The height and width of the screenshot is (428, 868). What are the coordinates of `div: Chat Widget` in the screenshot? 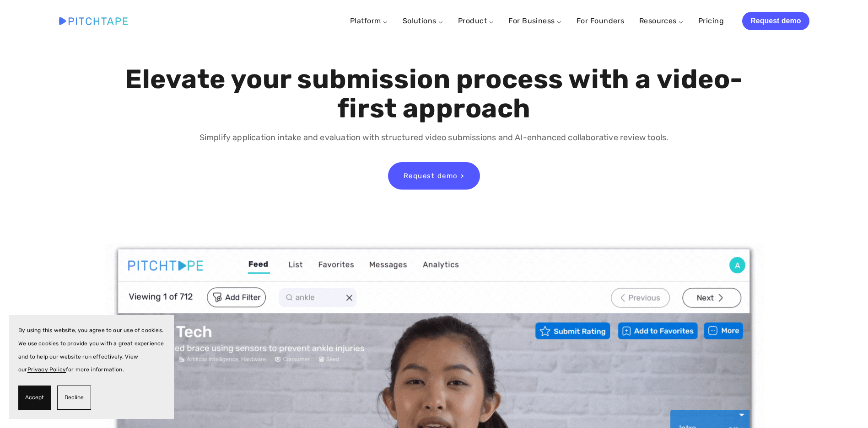 It's located at (845, 406).